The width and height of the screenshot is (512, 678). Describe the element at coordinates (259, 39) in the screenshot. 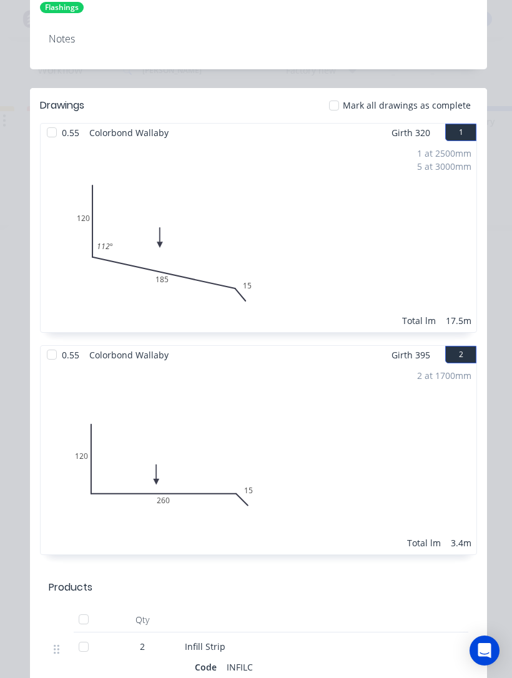

I see `div: Notes` at that location.